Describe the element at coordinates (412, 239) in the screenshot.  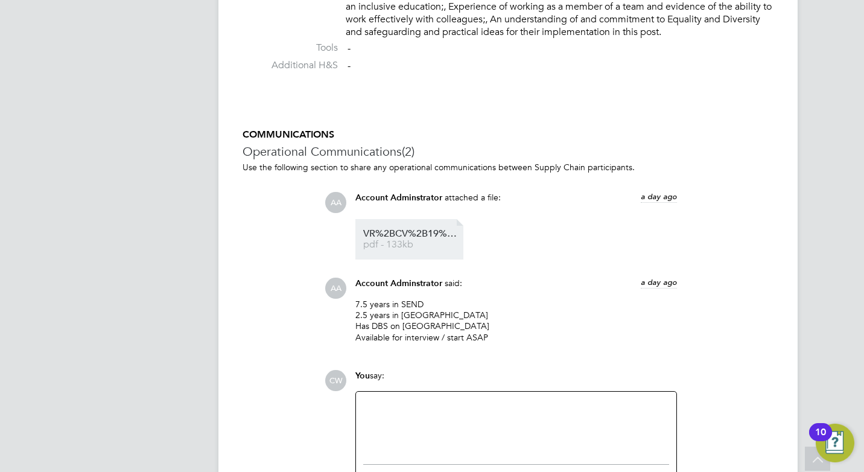
I see `a: VR%2BCV%2B19%2BJun%2B2025%2B.docx pdf - 133kb` at that location.